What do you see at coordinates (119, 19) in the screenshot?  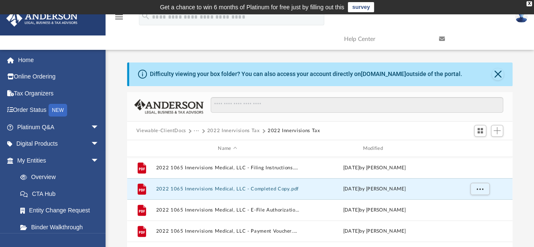 I see `a: menu` at bounding box center [119, 19].